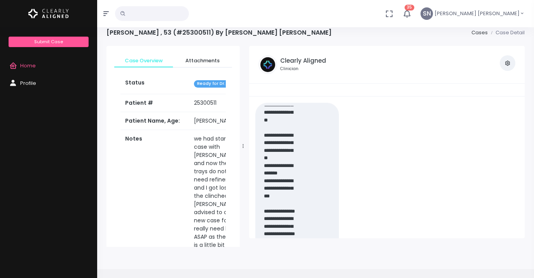  I want to click on span: SN, so click(427, 14).